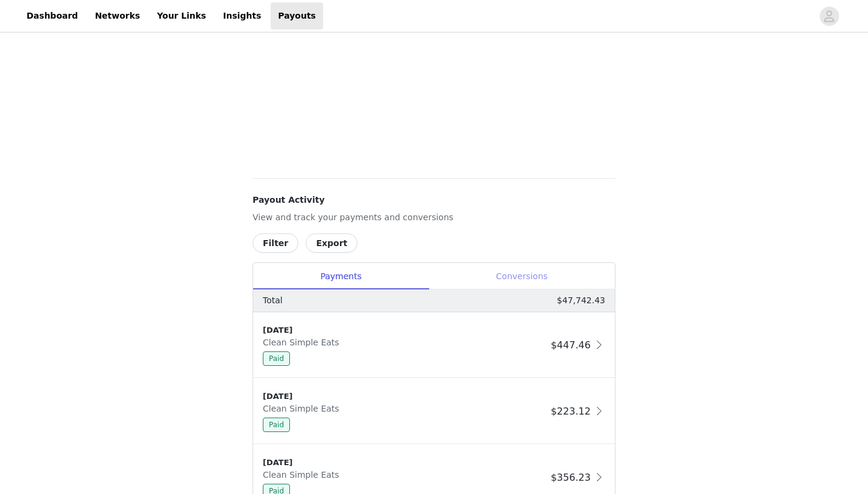 The image size is (868, 494). Describe the element at coordinates (117, 16) in the screenshot. I see `a: Networks` at that location.